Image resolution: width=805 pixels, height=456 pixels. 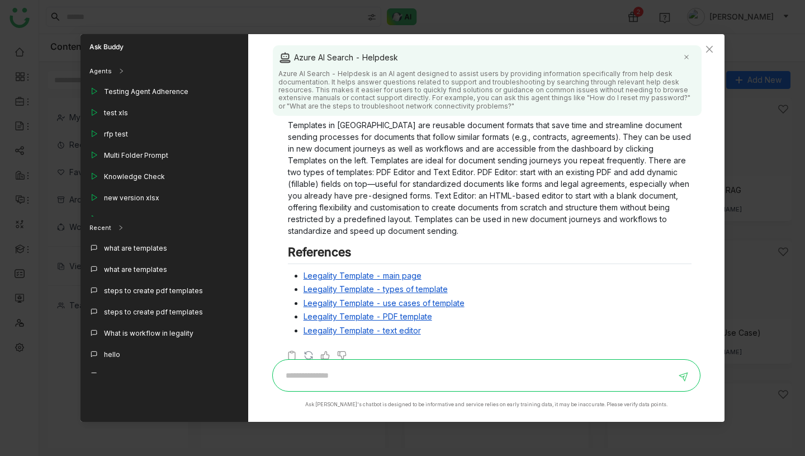 I want to click on div: Azure AI Search - Helpdesk, so click(x=487, y=58).